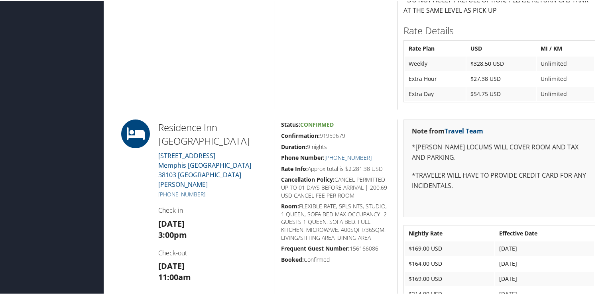 This screenshot has width=606, height=294. I want to click on h5: CANCEL PERMITTED UP TO 01 DAYS BEFORE ARRIVAL | 200.69 USD CANCEL FEE PER ROOM, so click(336, 187).